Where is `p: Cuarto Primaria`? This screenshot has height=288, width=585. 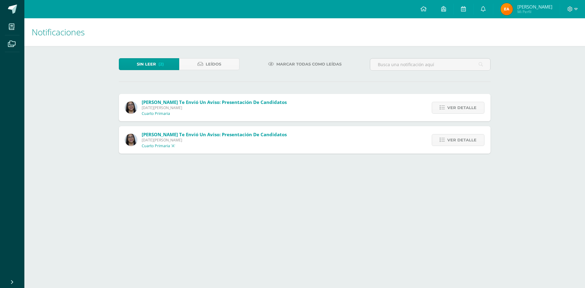 p: Cuarto Primaria is located at coordinates (156, 114).